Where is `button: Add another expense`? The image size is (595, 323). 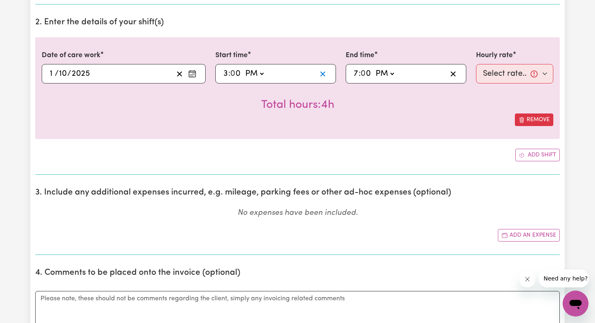
button: Add another expense is located at coordinates (529, 235).